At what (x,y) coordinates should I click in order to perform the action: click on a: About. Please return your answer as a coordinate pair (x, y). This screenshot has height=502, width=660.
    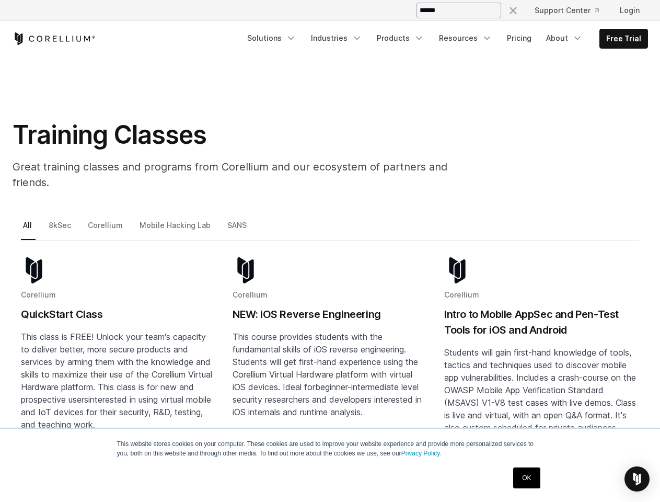
    Looking at the image, I should click on (565, 38).